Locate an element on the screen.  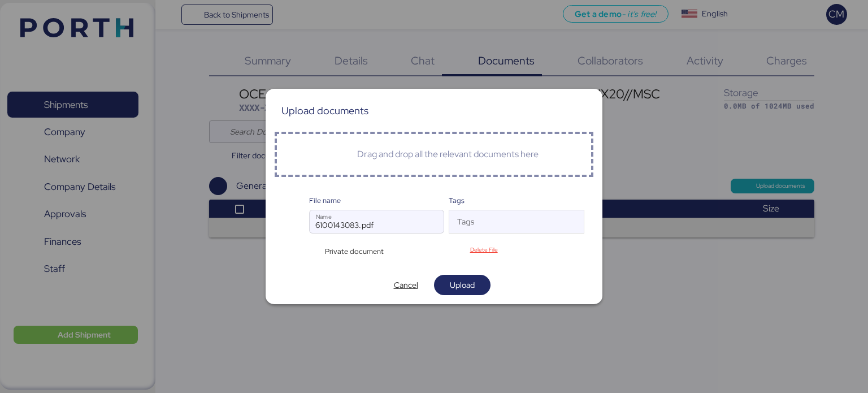
button: Cancel is located at coordinates (406, 285).